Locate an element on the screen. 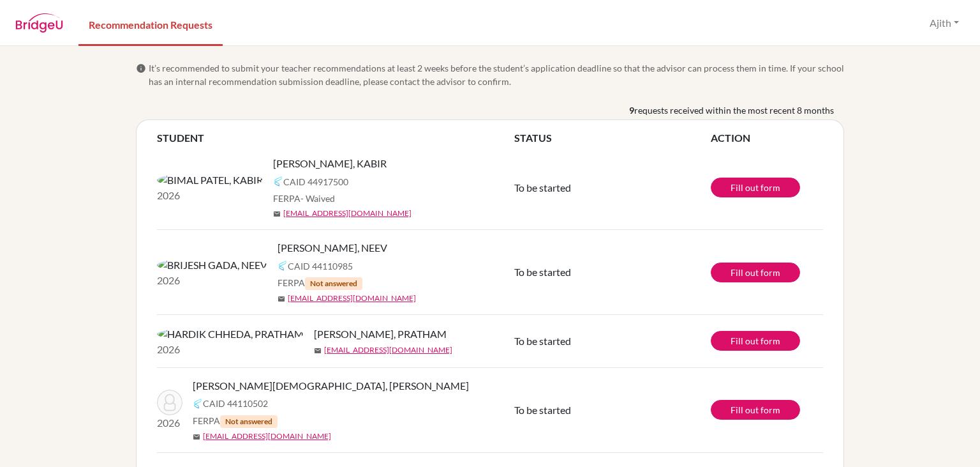  span: It’s recommended to submit your teacher recommendations at least 2 weeks before the student’s app... is located at coordinates (496, 74).